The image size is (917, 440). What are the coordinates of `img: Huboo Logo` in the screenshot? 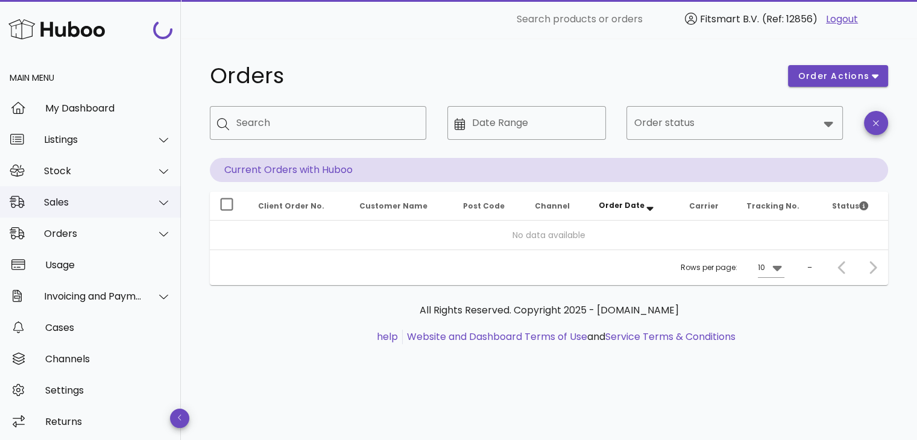 It's located at (57, 29).